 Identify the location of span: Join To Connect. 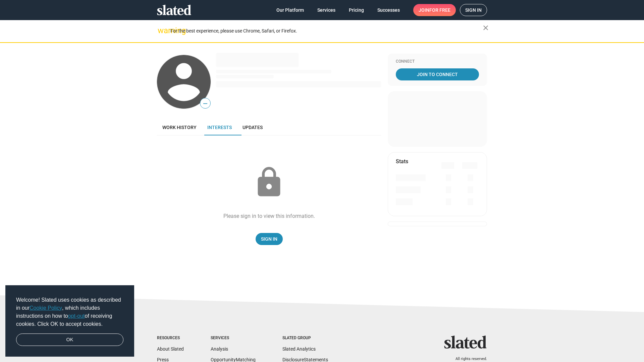
(437, 74).